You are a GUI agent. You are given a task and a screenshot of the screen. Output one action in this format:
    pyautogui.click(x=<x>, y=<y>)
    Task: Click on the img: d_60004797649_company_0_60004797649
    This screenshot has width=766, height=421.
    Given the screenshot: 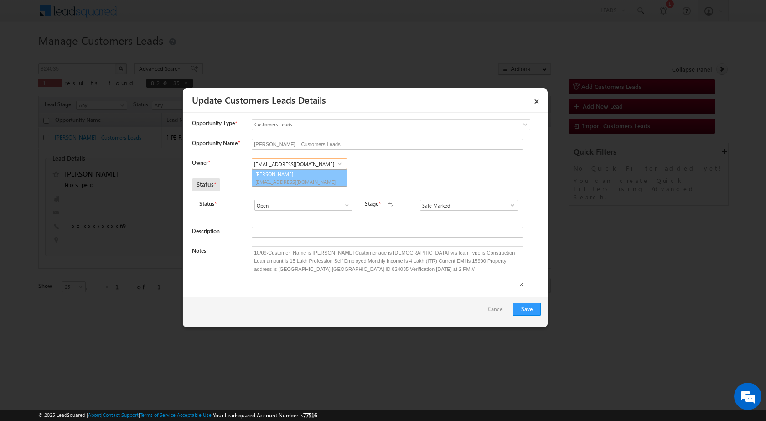 What is the action you would take?
    pyautogui.click(x=27, y=54)
    